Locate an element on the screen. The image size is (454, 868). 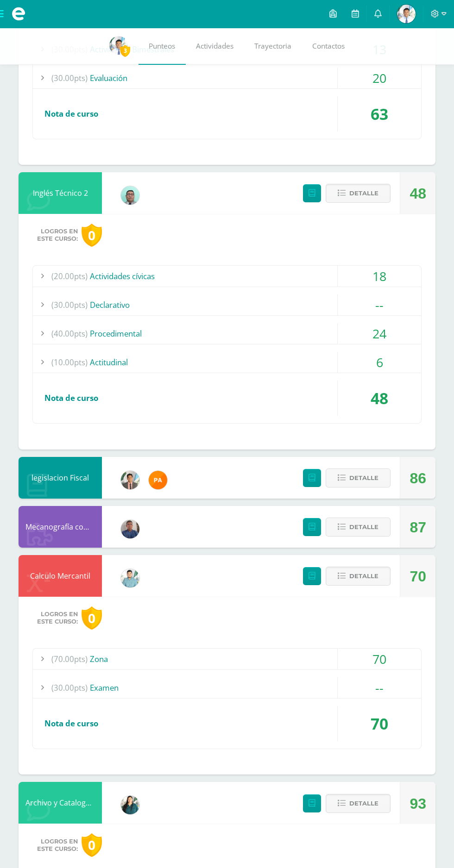
div: 93 is located at coordinates (418, 803).